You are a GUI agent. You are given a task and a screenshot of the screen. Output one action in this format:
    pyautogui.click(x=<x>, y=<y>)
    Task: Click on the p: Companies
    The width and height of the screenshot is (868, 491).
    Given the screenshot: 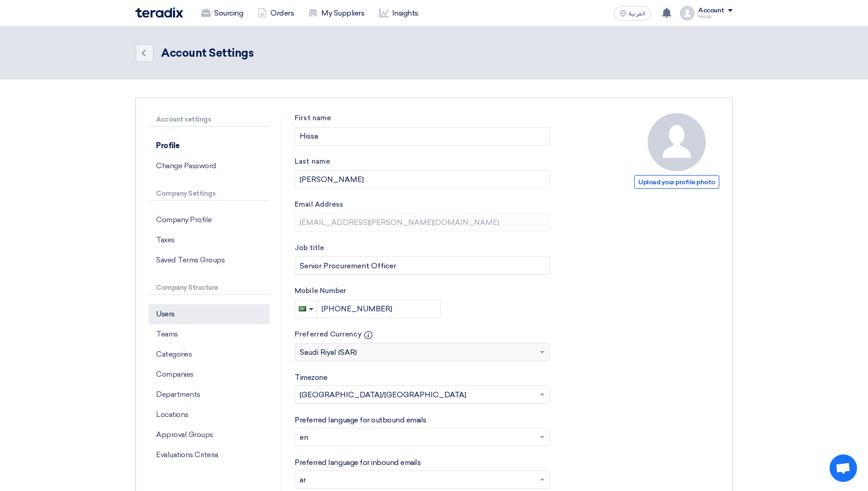 What is the action you would take?
    pyautogui.click(x=209, y=375)
    